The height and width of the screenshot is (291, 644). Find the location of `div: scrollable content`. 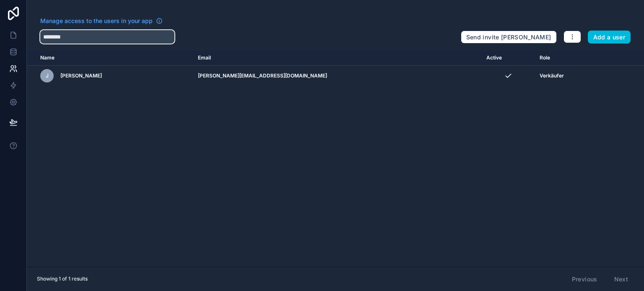

div: scrollable content is located at coordinates (335, 158).